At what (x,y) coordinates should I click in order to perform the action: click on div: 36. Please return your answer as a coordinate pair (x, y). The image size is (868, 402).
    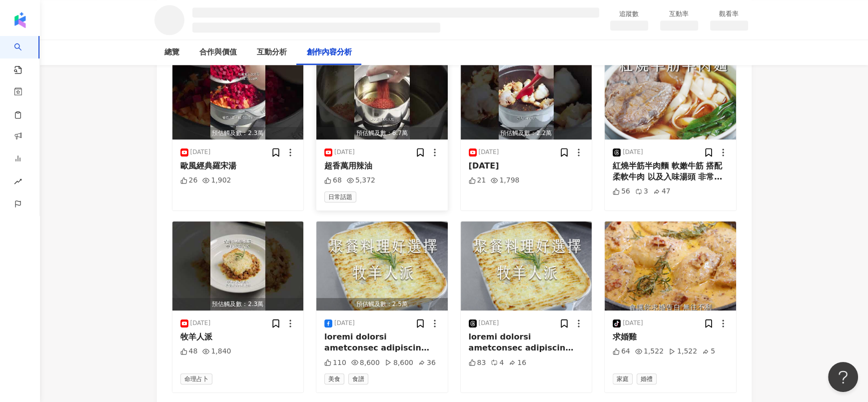
    Looking at the image, I should click on (427, 363).